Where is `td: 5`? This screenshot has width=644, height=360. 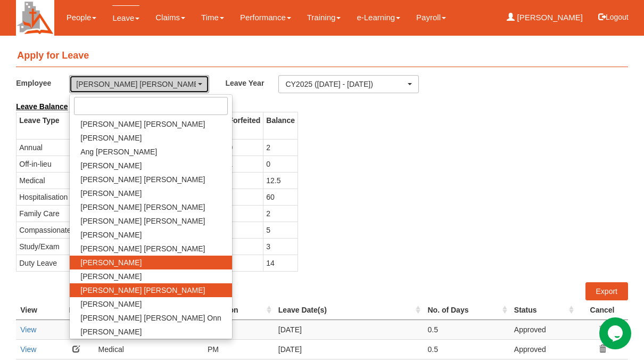 td: 5 is located at coordinates (281, 230).